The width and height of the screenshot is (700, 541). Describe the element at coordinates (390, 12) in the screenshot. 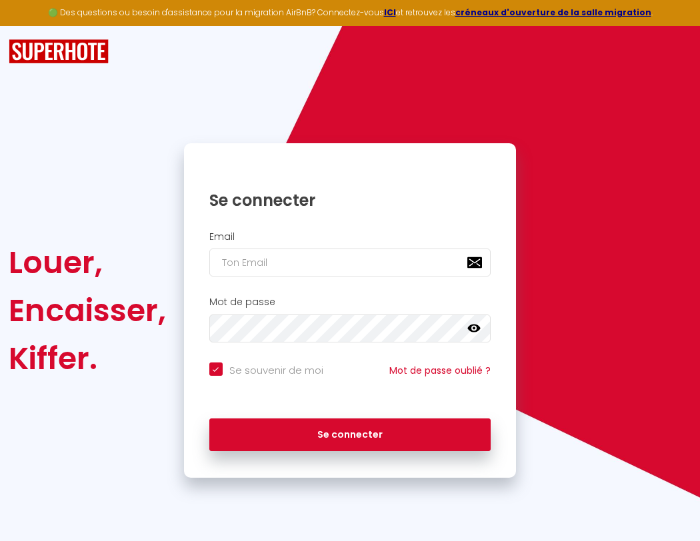

I see `strong: ICI` at that location.